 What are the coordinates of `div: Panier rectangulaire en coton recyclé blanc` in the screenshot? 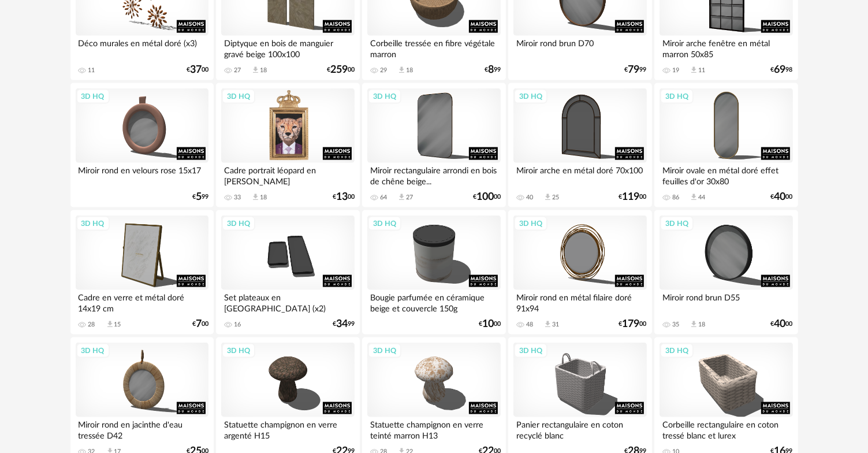 It's located at (580, 429).